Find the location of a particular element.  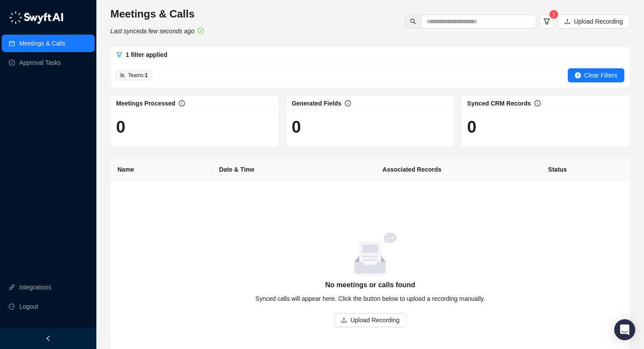

span: close-circle is located at coordinates (578, 75).